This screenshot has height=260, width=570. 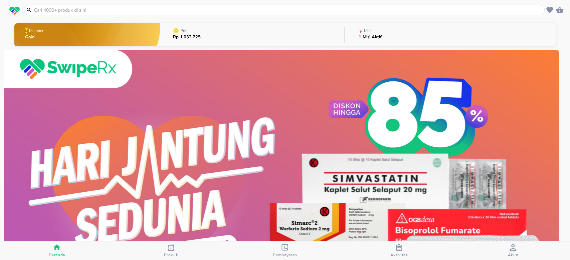 What do you see at coordinates (399, 255) in the screenshot?
I see `span: Aktivitas` at bounding box center [399, 255].